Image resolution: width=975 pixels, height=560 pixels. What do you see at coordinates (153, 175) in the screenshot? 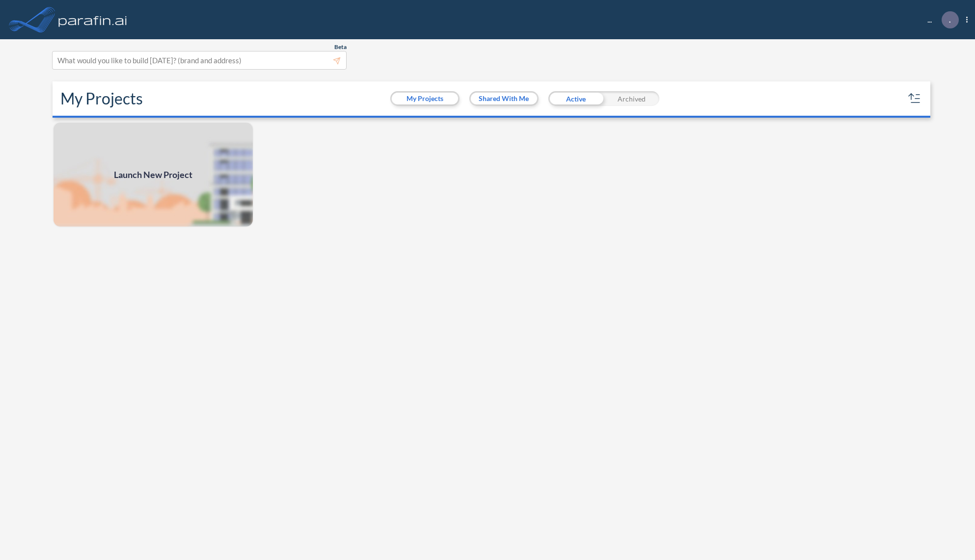
I see `span: Launch New Project` at bounding box center [153, 175].